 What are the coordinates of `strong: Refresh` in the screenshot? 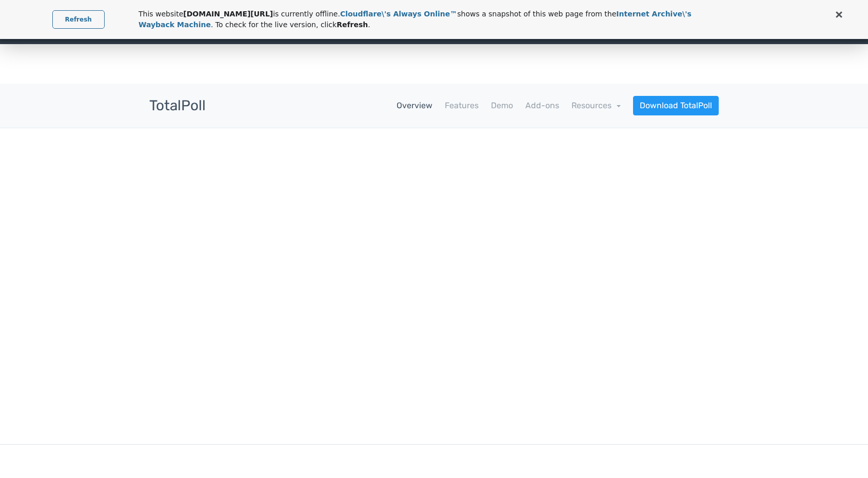 It's located at (352, 24).